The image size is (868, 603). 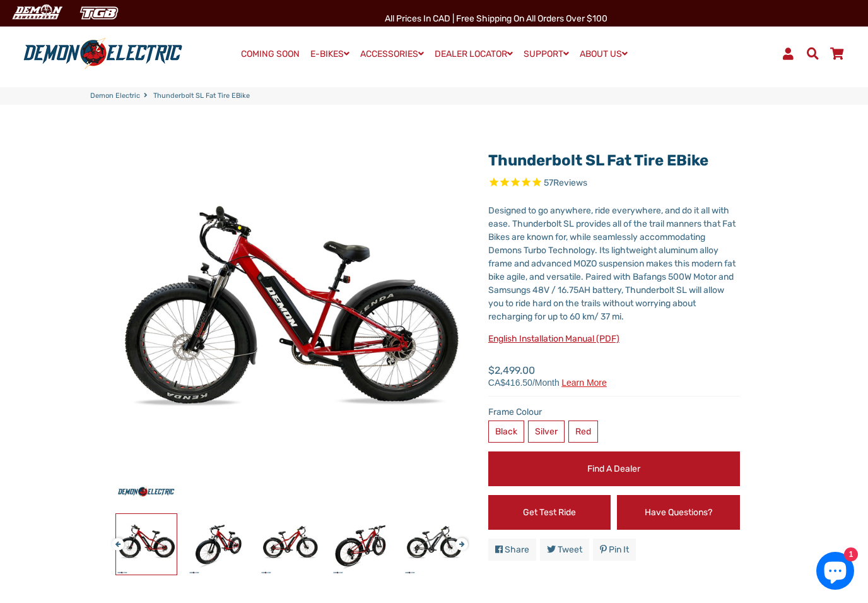 What do you see at coordinates (565, 183) in the screenshot?
I see `span: 57 reviews` at bounding box center [565, 183].